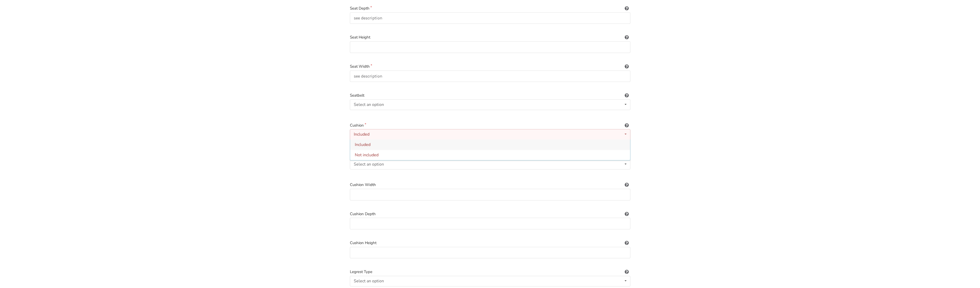  I want to click on span: Included, so click(362, 144).